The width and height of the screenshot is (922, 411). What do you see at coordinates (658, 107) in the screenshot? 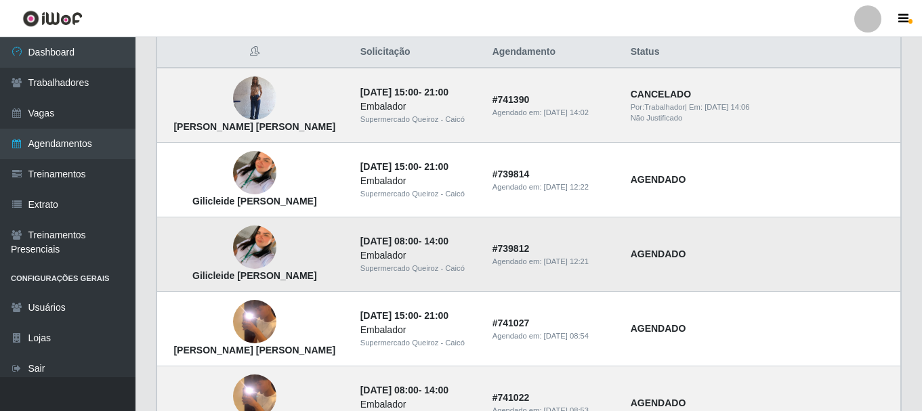
I see `span: Por: Trabalhador` at bounding box center [658, 107].